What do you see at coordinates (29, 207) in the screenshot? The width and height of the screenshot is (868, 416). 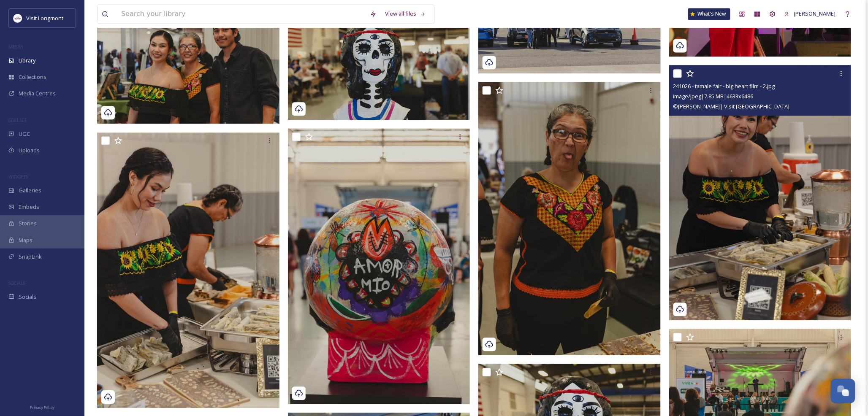 I see `span: Embeds` at bounding box center [29, 207].